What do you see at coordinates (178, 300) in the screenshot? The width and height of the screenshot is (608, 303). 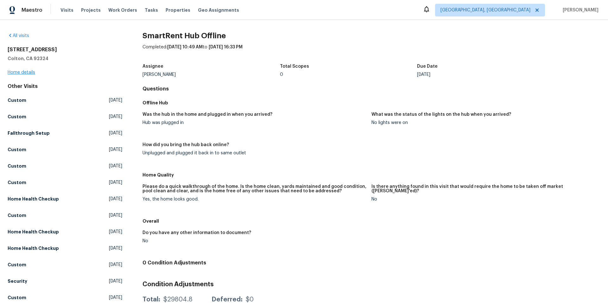 I see `div: $29804.8` at bounding box center [178, 300].